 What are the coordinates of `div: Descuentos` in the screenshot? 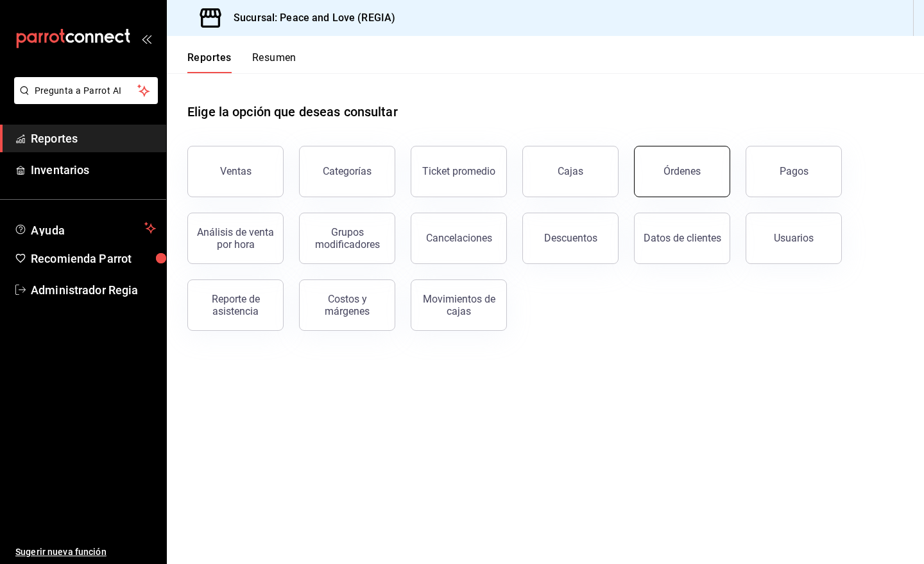 It's located at (570, 238).